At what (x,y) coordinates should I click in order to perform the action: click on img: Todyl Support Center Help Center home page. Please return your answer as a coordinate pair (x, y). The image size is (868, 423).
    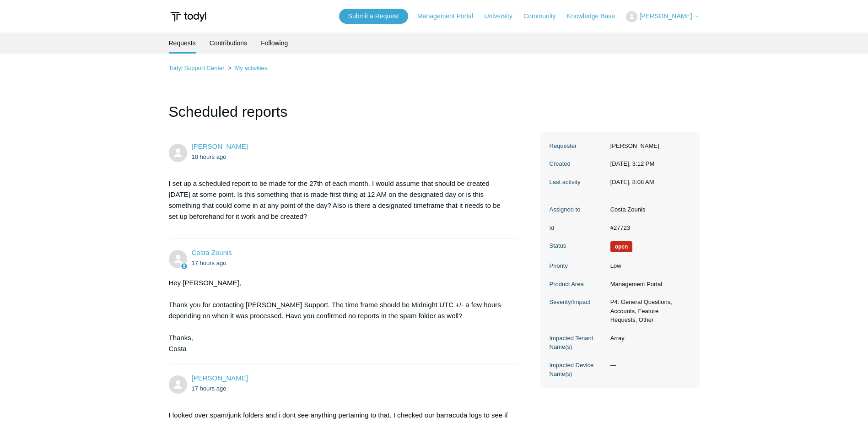
    Looking at the image, I should click on (188, 16).